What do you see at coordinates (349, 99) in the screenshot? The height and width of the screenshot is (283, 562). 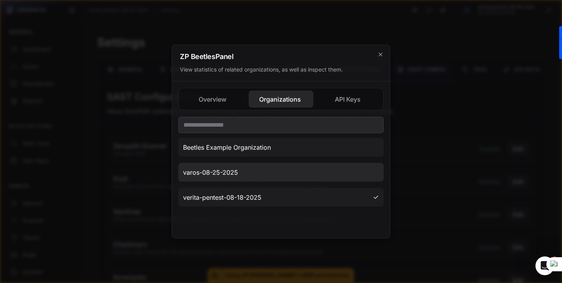 I see `button: API Keys` at bounding box center [349, 99].